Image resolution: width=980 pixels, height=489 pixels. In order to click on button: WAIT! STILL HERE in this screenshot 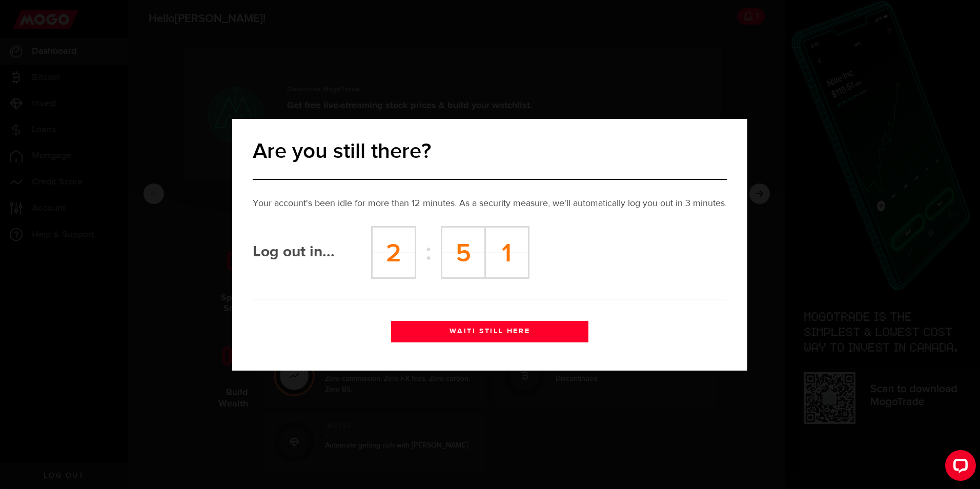, I will do `click(489, 331)`.